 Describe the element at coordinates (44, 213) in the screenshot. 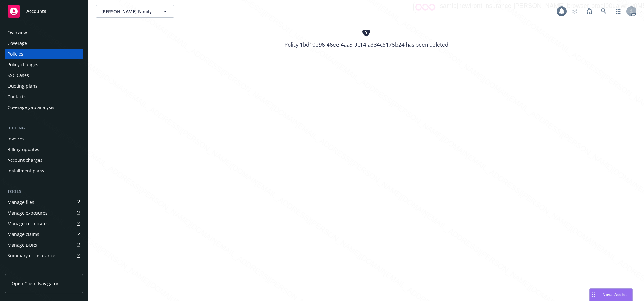

I see `a: Manage exposures` at that location.